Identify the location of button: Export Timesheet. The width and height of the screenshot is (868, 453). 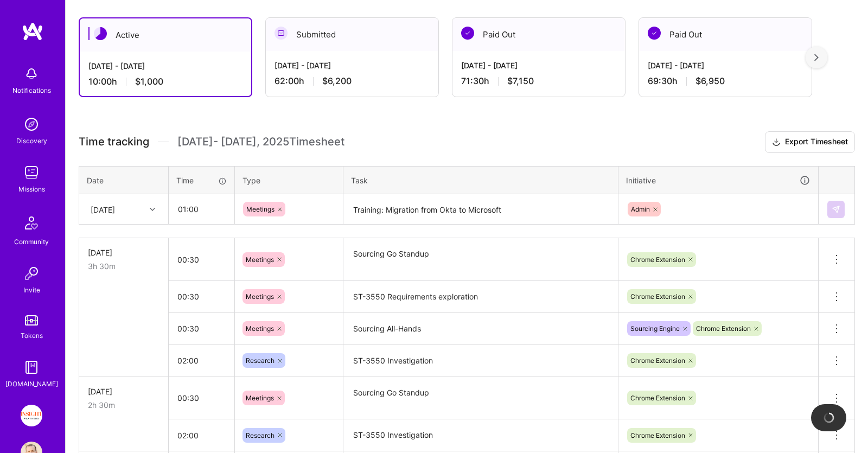
(810, 142).